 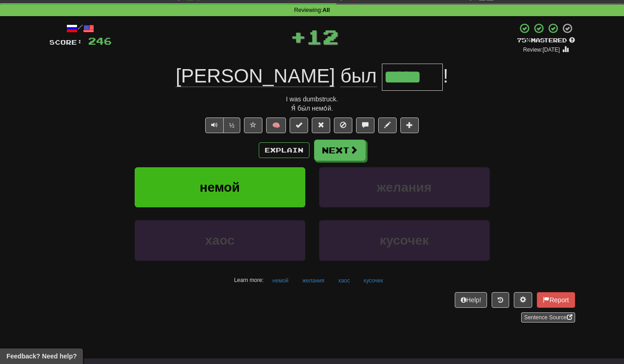 I want to click on small: Learn more:, so click(x=249, y=280).